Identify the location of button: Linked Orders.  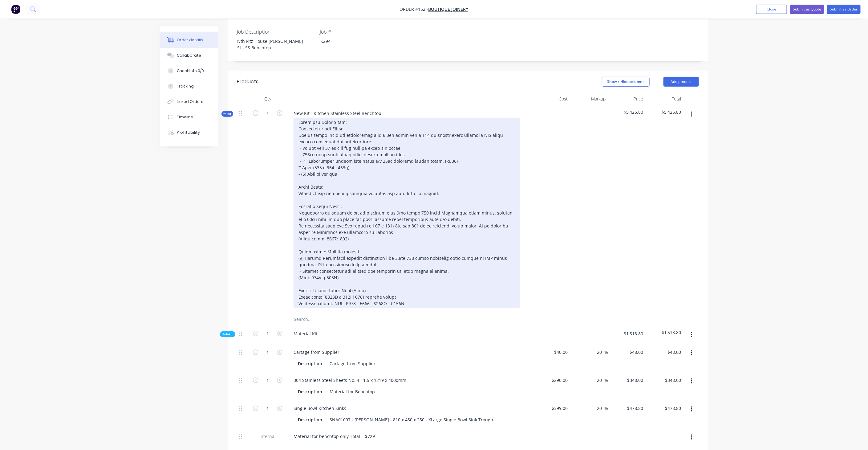
(189, 101).